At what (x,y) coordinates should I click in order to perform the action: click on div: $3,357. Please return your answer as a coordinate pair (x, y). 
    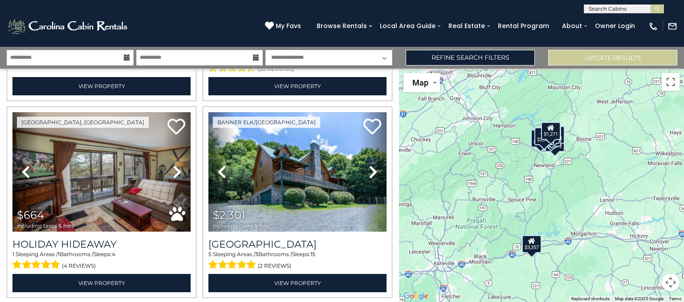
    Looking at the image, I should click on (532, 244).